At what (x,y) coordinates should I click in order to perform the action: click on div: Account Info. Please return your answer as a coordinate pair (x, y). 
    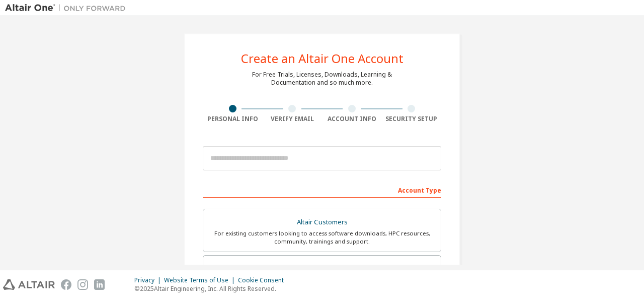
    Looking at the image, I should click on (352, 119).